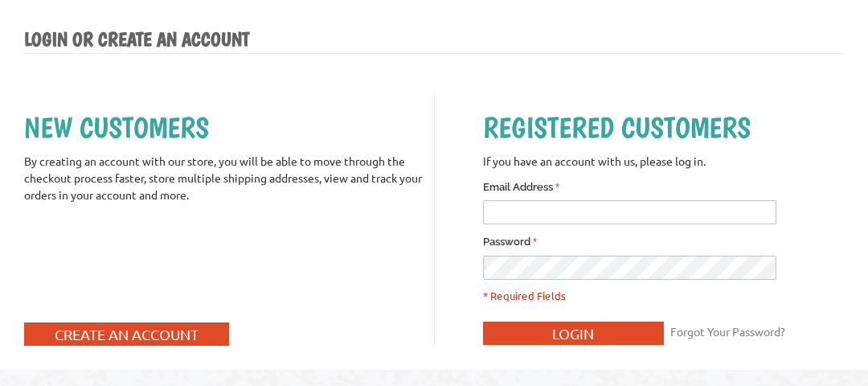 The image size is (868, 386). What do you see at coordinates (663, 127) in the screenshot?
I see `h2: Registered Customers` at bounding box center [663, 127].